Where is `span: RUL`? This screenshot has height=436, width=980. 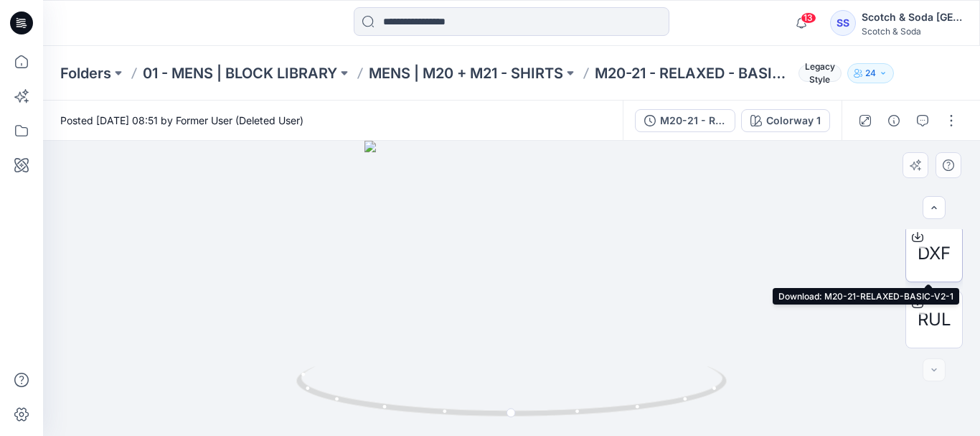 span: RUL is located at coordinates (934, 319).